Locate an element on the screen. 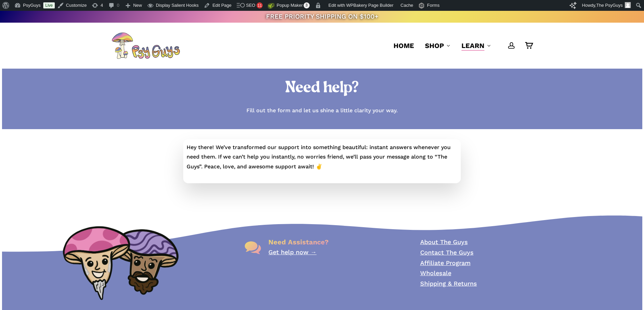  a: Learn is located at coordinates (476, 45).